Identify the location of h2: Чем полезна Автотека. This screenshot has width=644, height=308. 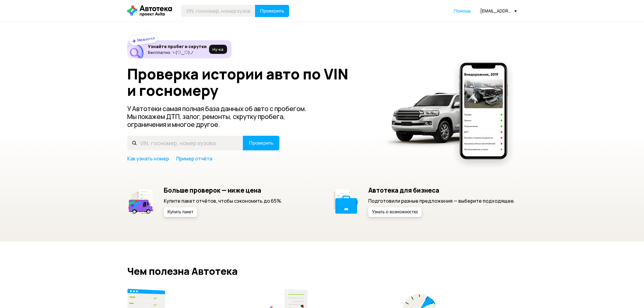
(322, 271).